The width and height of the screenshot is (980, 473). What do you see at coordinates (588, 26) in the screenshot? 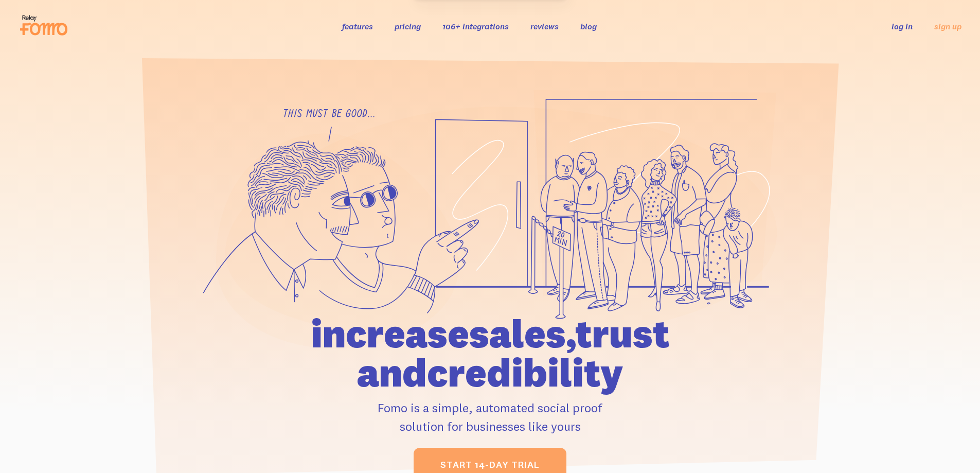
I see `a: blog` at bounding box center [588, 26].